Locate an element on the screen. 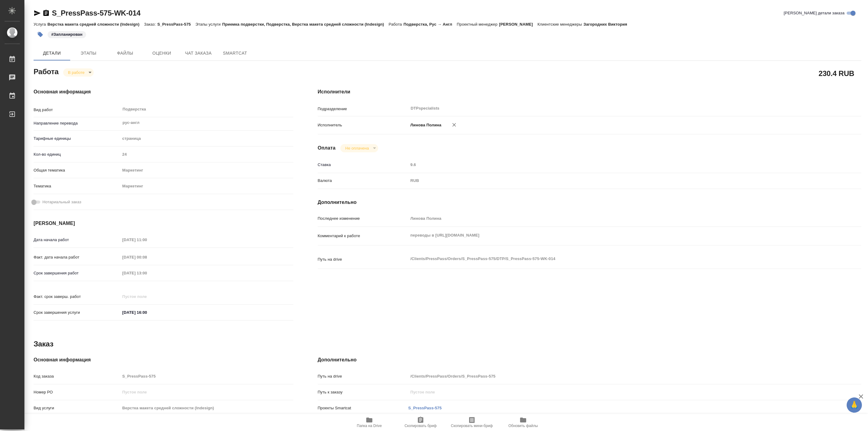 This screenshot has width=868, height=431. p: Заказ: is located at coordinates (151, 24).